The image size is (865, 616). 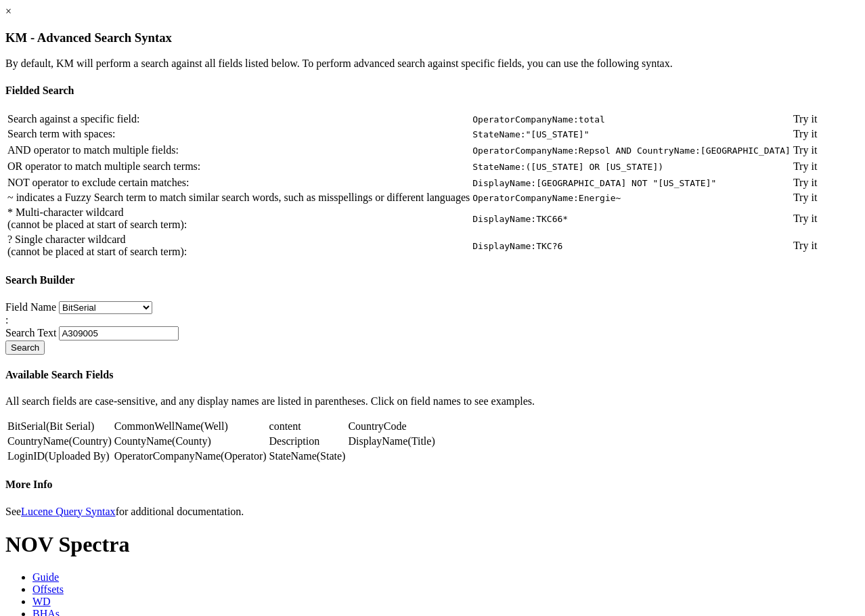 I want to click on input: Ex: A309005, so click(x=119, y=333).